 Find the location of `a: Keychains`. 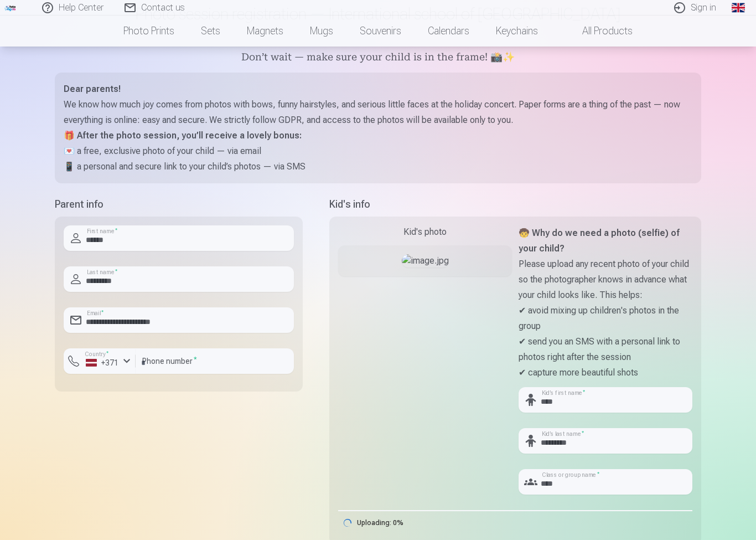

a: Keychains is located at coordinates (517, 31).